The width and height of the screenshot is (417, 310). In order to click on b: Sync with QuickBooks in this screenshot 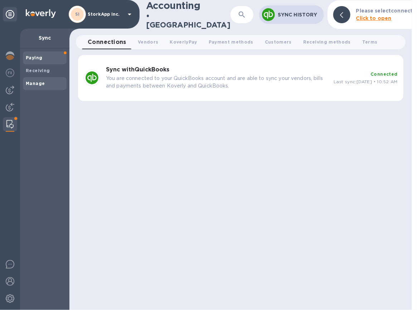, I will do `click(137, 69)`.